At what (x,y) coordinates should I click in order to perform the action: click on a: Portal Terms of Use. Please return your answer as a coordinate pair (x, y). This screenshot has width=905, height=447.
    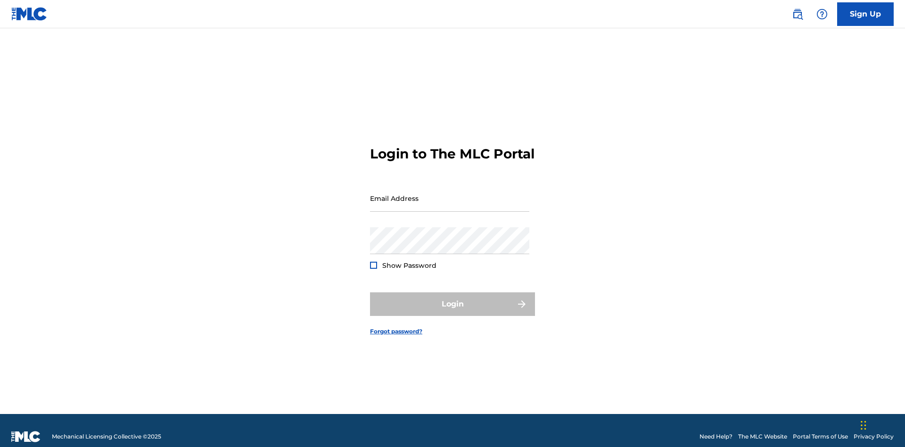
    Looking at the image, I should click on (820, 436).